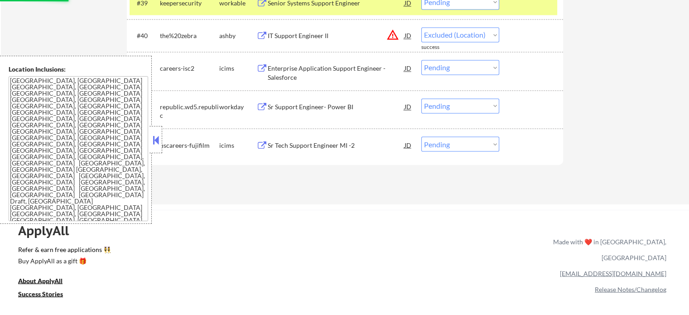  Describe the element at coordinates (631, 289) in the screenshot. I see `a: Release Notes/Changelog` at that location.